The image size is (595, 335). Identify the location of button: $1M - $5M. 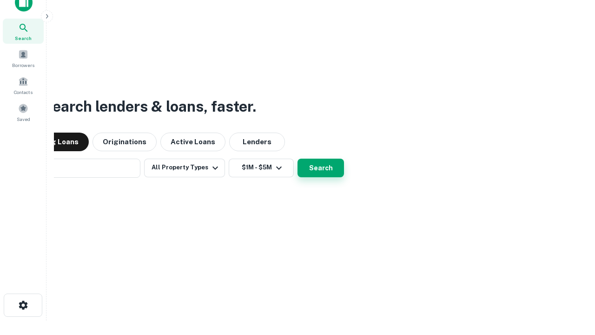
(261, 168).